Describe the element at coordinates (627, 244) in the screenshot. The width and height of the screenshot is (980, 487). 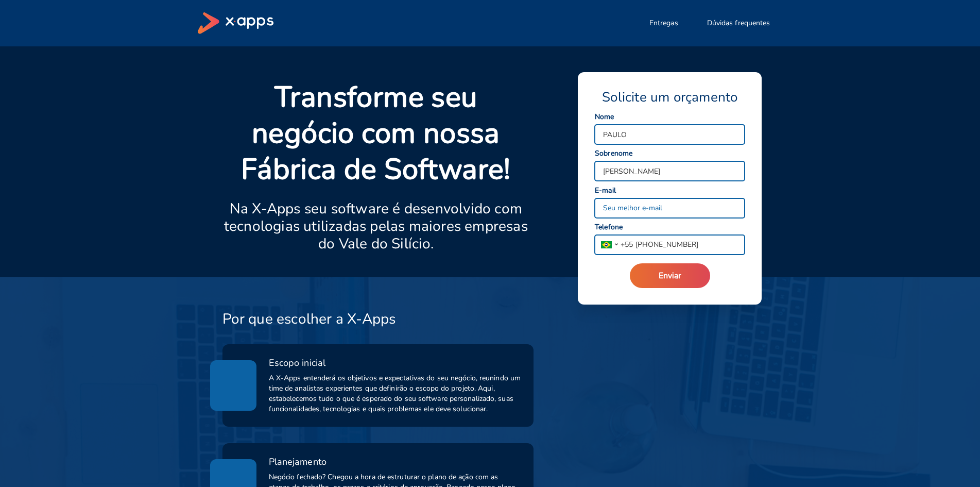
I see `span: + 55` at that location.